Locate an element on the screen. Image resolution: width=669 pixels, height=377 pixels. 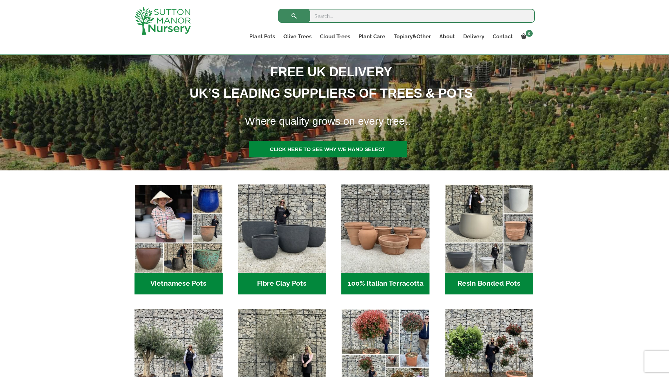
input: Search... is located at coordinates (407, 16).